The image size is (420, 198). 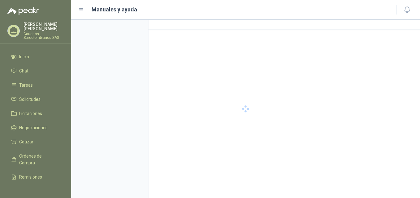 I want to click on p: Cauchos Surcolombianos SAS, so click(x=44, y=36).